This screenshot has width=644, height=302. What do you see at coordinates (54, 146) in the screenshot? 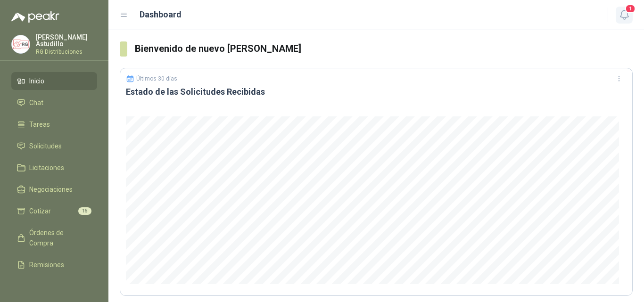
I see `a: Solicitudes` at bounding box center [54, 146].